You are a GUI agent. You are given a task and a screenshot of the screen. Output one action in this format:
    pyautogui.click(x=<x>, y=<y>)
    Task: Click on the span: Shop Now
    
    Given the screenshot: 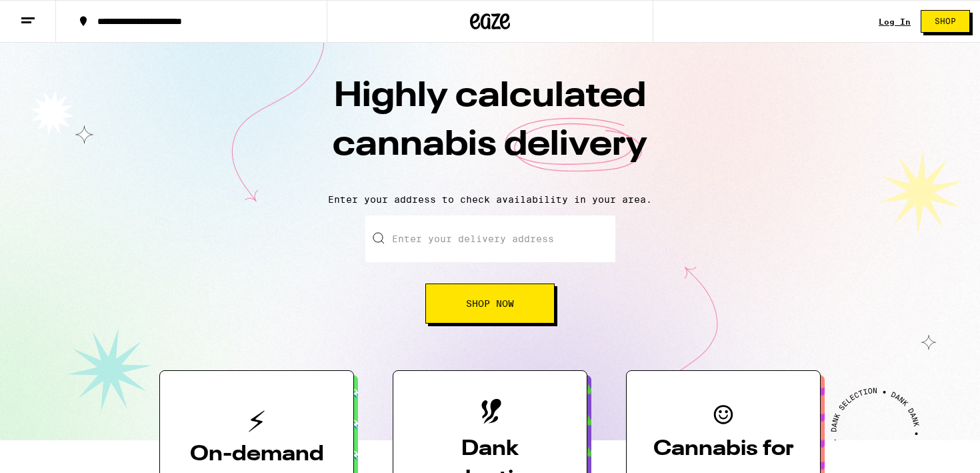 What is the action you would take?
    pyautogui.click(x=490, y=303)
    